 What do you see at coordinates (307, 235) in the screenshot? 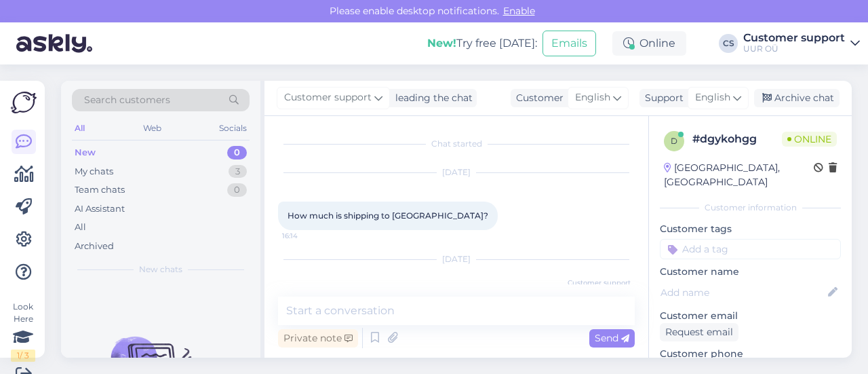
I see `span: 16:14` at bounding box center [307, 235].